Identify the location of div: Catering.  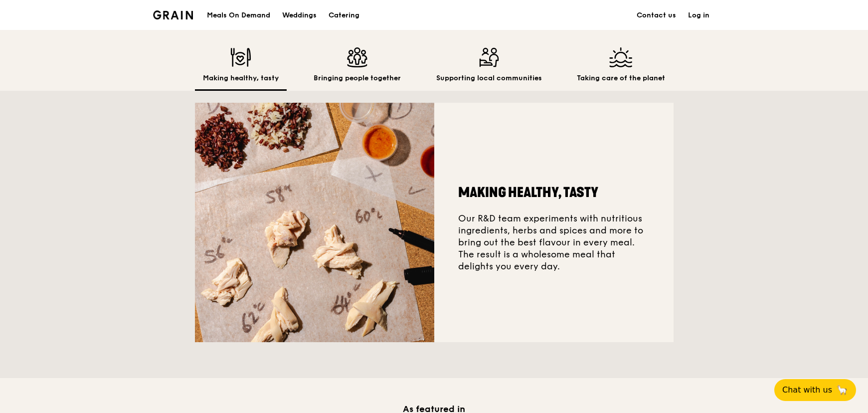
(344, 15).